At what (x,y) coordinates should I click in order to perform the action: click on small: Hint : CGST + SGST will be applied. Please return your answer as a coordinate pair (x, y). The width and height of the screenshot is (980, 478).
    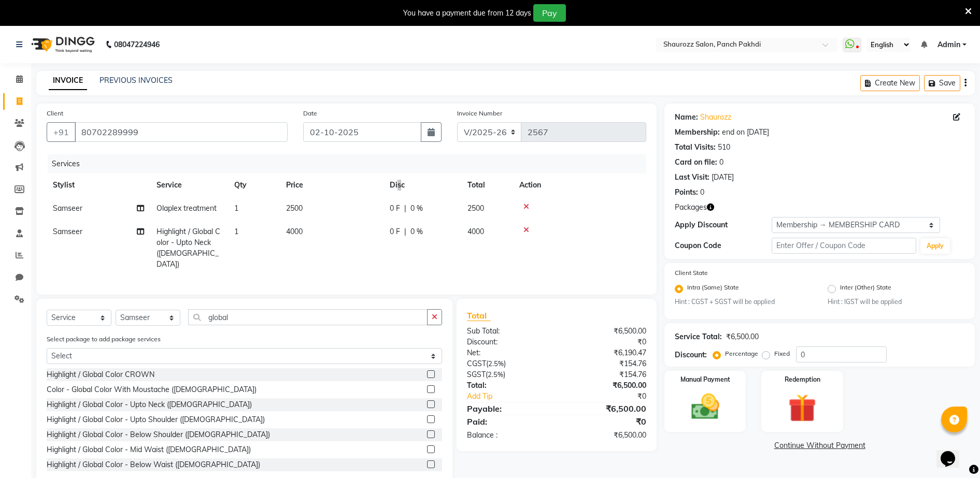
    Looking at the image, I should click on (743, 302).